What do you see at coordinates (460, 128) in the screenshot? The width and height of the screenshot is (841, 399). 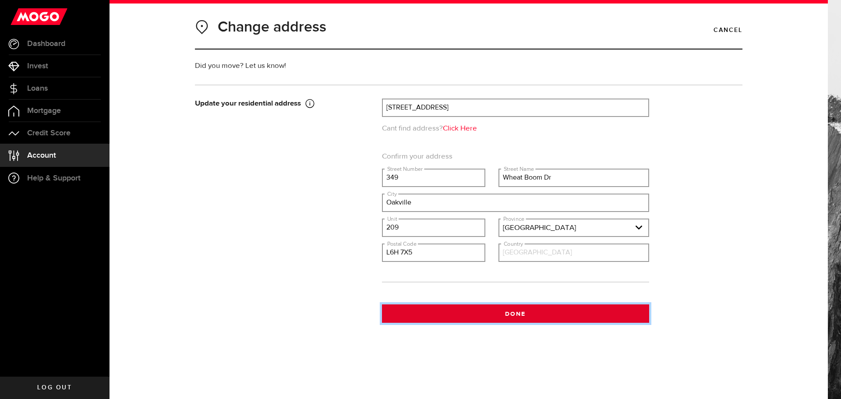 I see `a: Click Here` at bounding box center [460, 128].